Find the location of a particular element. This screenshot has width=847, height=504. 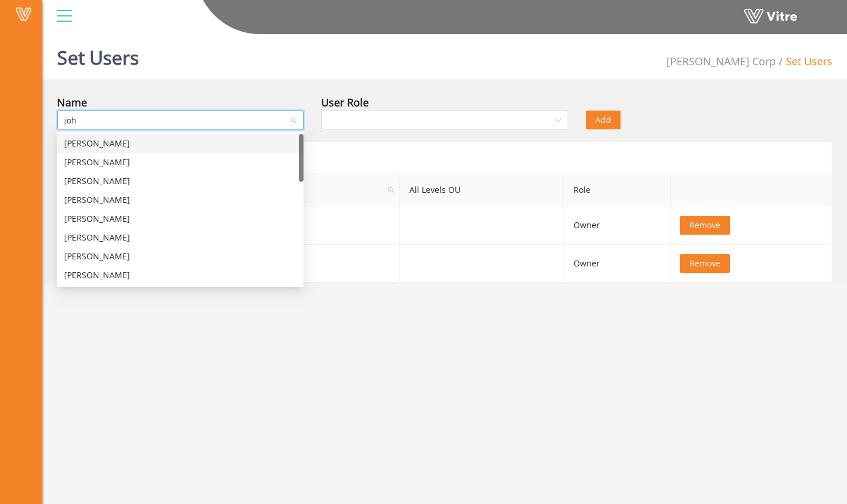

div: Jorge Fajardo is located at coordinates (180, 275).